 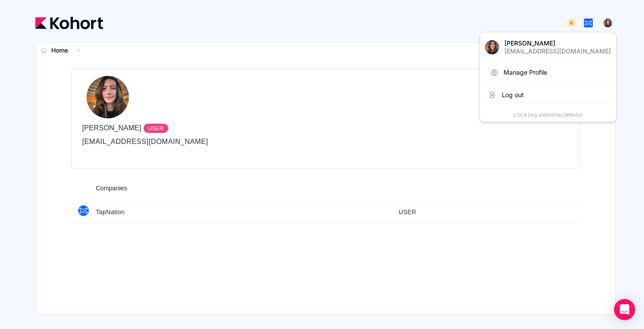 What do you see at coordinates (525, 72) in the screenshot?
I see `span: Manage Profile` at bounding box center [525, 72].